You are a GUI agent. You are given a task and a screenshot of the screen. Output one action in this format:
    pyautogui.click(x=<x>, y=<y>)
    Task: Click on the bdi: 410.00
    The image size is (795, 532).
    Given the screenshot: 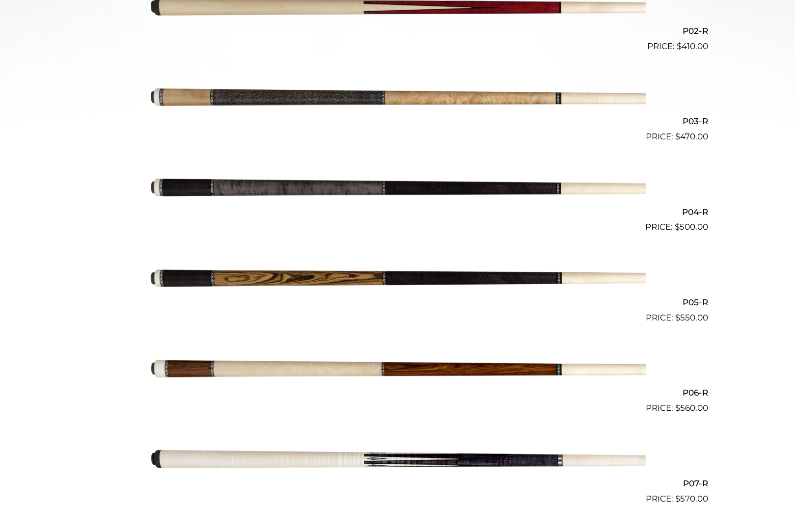 What is the action you would take?
    pyautogui.click(x=692, y=46)
    